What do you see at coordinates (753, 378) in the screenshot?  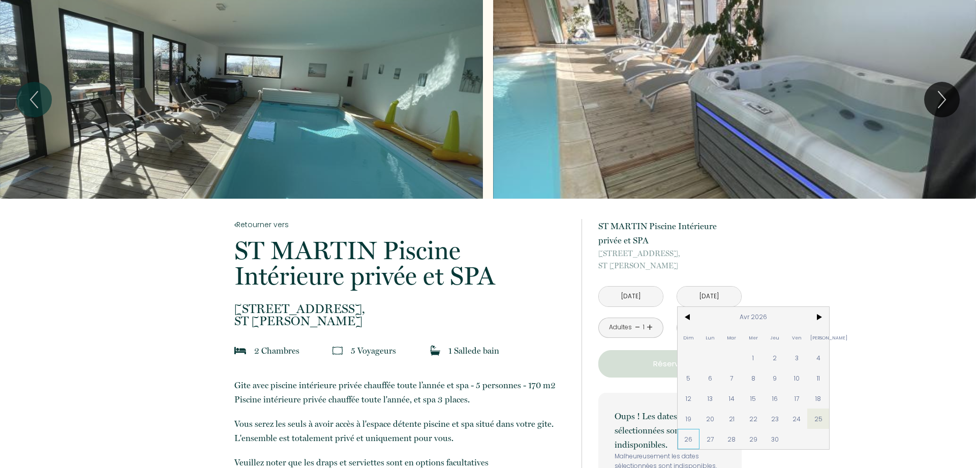 I see `span: 8` at bounding box center [753, 378].